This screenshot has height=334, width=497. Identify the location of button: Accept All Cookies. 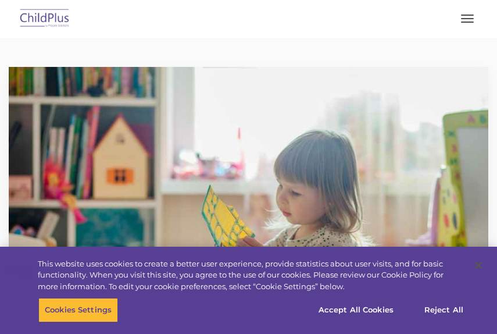
(356, 310).